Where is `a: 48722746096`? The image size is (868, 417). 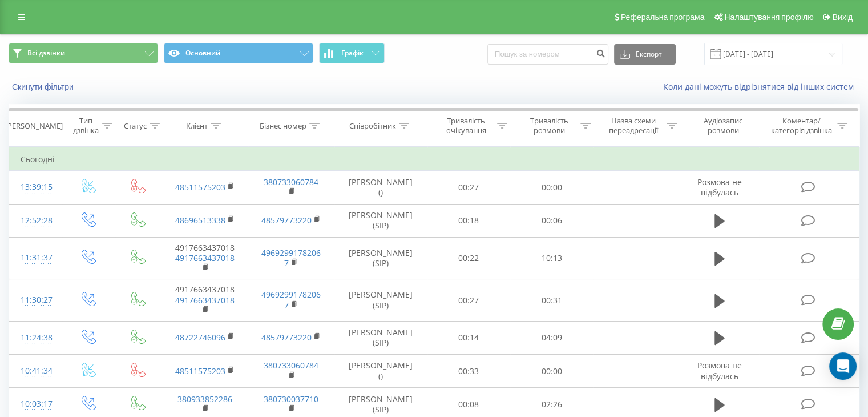
a: 48722746096 is located at coordinates (200, 337).